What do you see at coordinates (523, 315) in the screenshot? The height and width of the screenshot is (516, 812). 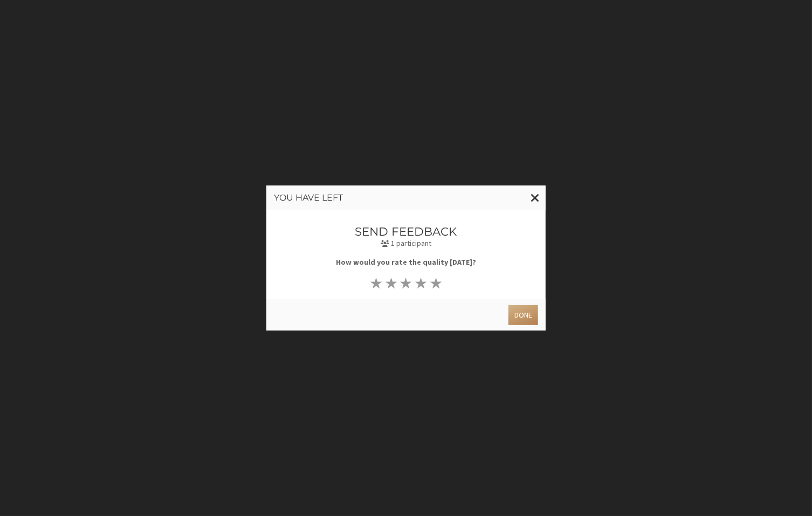 I see `button: Done` at bounding box center [523, 315].